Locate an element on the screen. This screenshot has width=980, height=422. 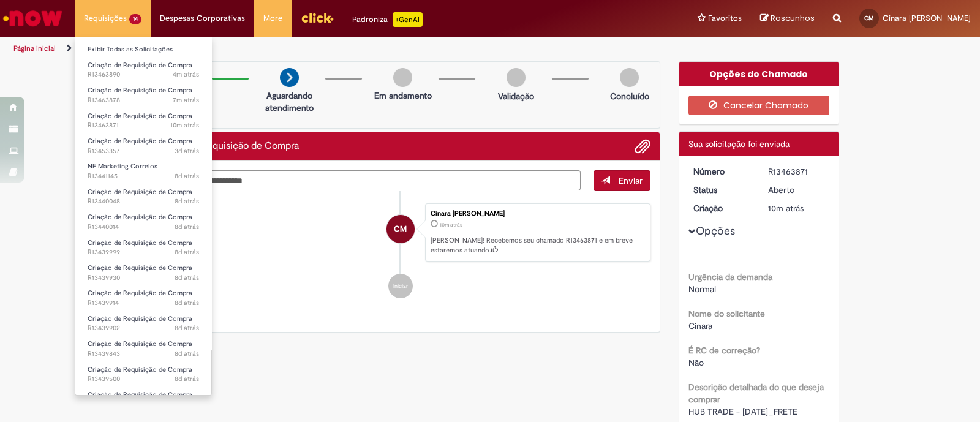
span: 14 is located at coordinates (136, 19).